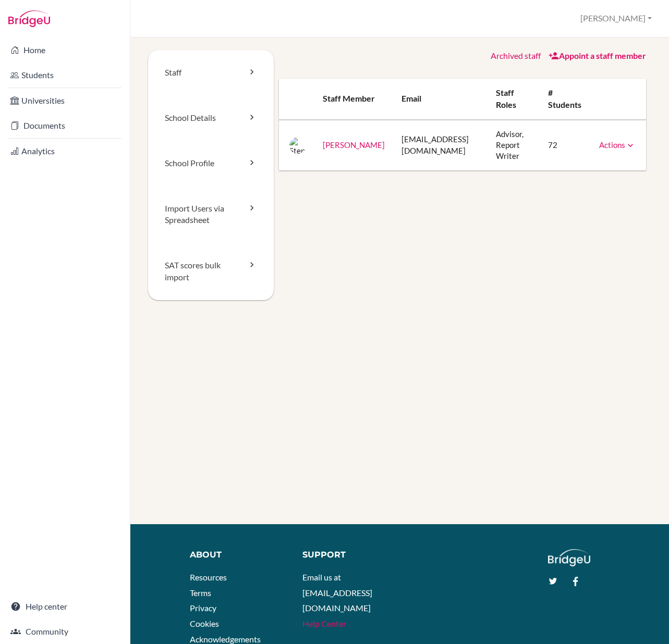  I want to click on a: Universities, so click(65, 101).